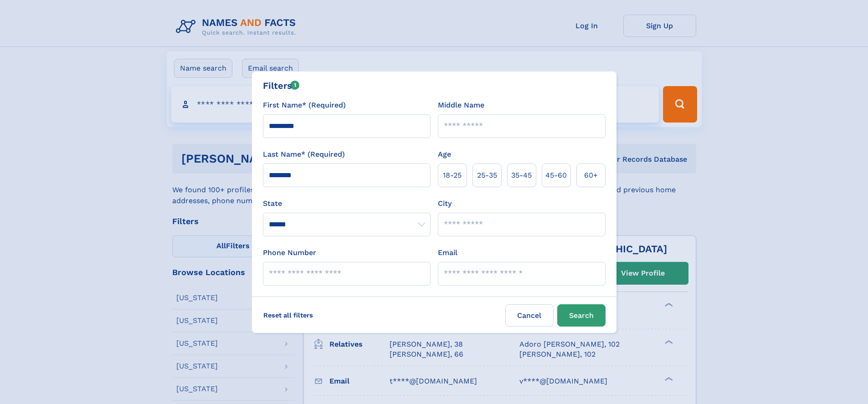 Image resolution: width=868 pixels, height=404 pixels. Describe the element at coordinates (461, 105) in the screenshot. I see `label: Middle Name` at that location.